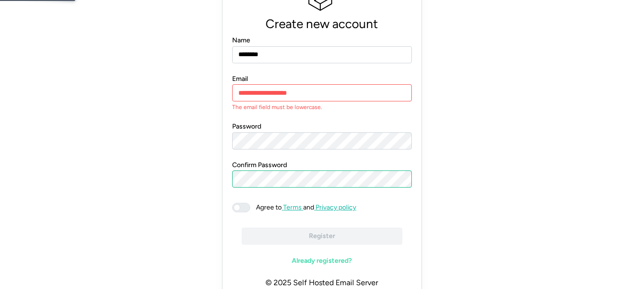  I want to click on label: Confirm Password, so click(259, 165).